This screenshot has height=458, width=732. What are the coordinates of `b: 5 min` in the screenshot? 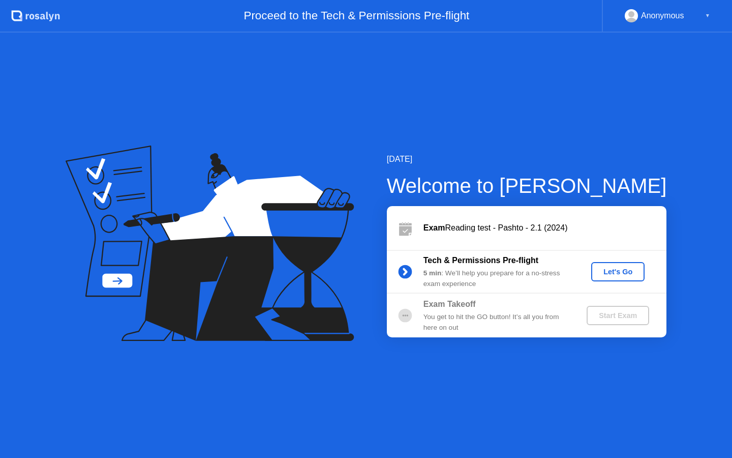 It's located at (433, 273).